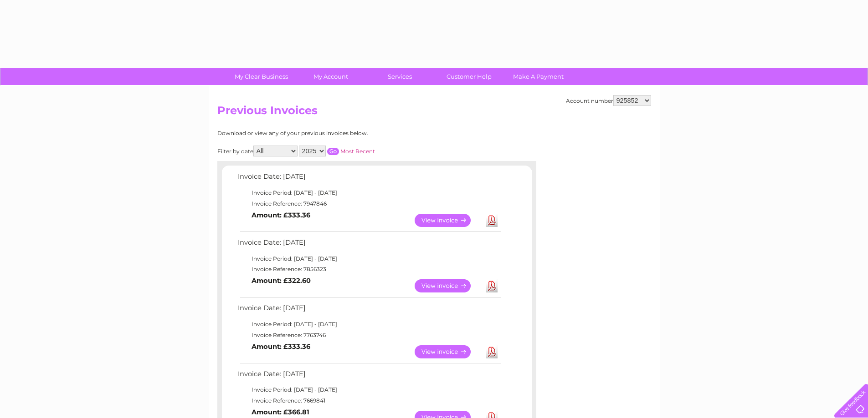 The width and height of the screenshot is (868, 418). Describe the element at coordinates (369, 204) in the screenshot. I see `td: Invoice Reference: 7947846` at that location.